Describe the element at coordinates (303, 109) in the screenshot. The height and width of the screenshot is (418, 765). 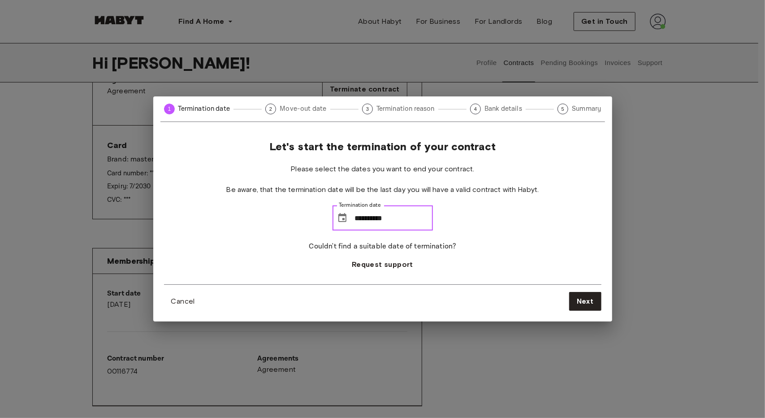
I see `span: Move-out date` at that location.